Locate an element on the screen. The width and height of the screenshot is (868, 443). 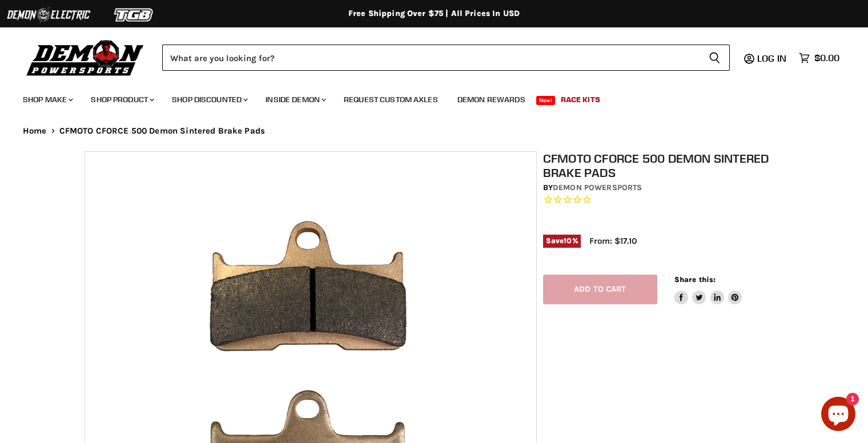
span: Share this: is located at coordinates (695, 279).